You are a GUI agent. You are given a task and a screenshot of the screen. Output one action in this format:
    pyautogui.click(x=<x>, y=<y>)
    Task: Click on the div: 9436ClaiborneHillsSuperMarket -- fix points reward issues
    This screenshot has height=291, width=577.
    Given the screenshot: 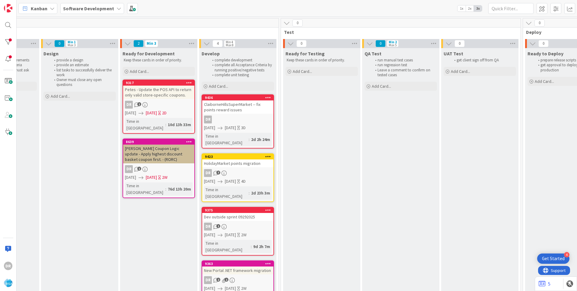 What is the action you would take?
    pyautogui.click(x=238, y=104)
    